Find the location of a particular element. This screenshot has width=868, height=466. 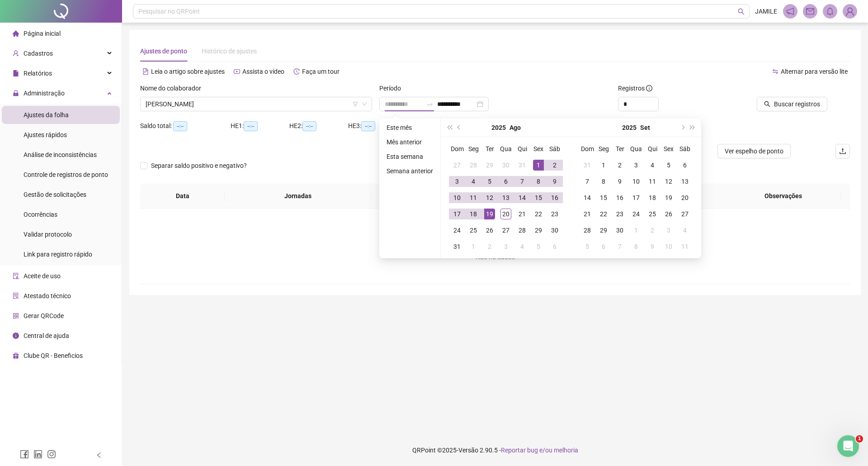

button: year panel is located at coordinates (630, 127).